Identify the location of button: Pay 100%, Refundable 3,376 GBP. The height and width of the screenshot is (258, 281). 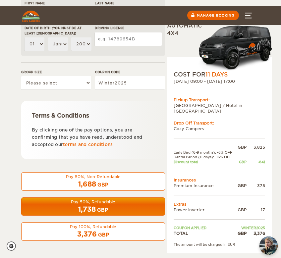
(93, 231).